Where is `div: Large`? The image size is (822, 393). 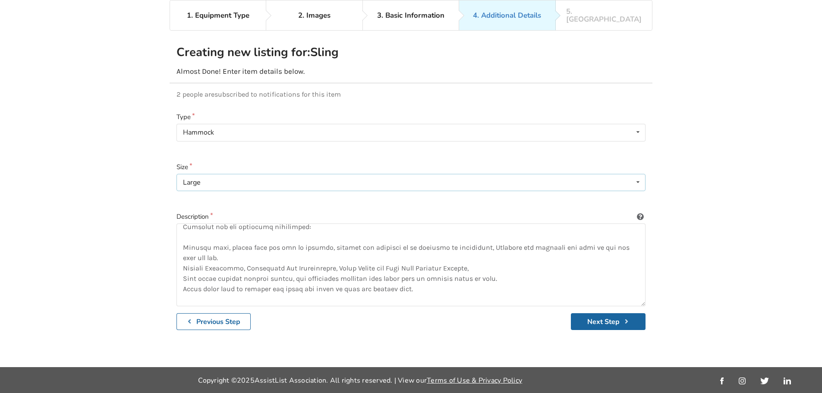 div: Large is located at coordinates (192, 183).